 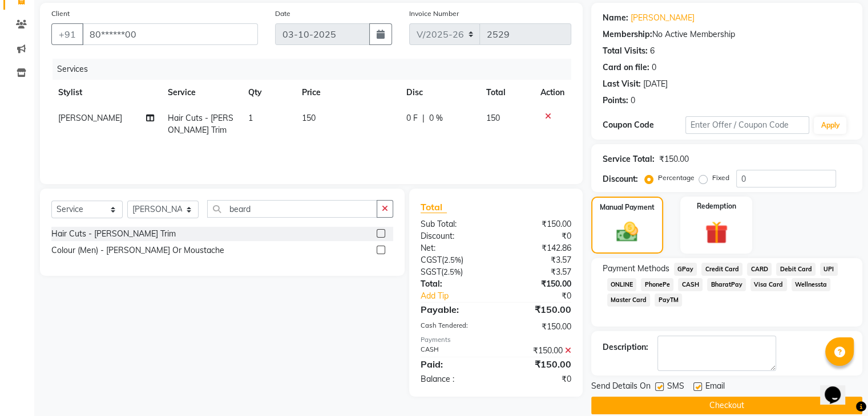 I want to click on a: Add Tip, so click(x=461, y=296).